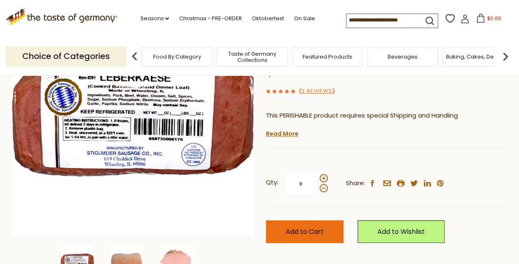 This screenshot has width=519, height=264. I want to click on a: Add to Wishlist, so click(401, 231).